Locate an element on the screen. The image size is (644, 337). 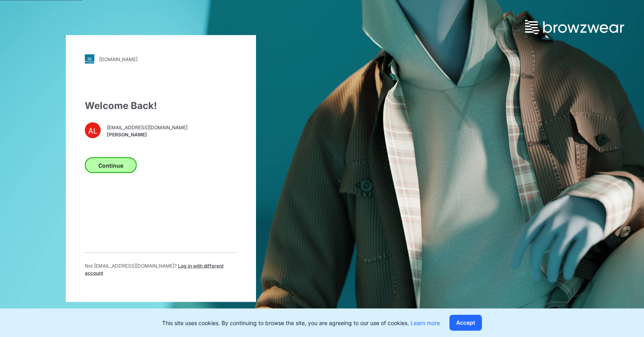
p: This site uses cookies. By continuing to browse the site, you are agreeing to our use of cookies. is located at coordinates (301, 323).